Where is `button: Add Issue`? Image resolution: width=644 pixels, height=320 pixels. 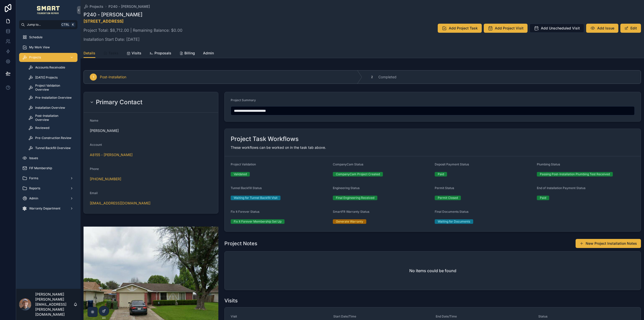 button: Add Issue is located at coordinates (602, 28).